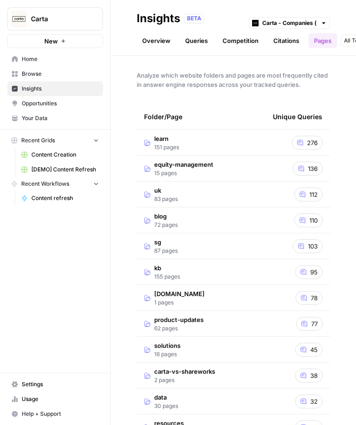 This screenshot has height=425, width=356. I want to click on span: Settings, so click(60, 384).